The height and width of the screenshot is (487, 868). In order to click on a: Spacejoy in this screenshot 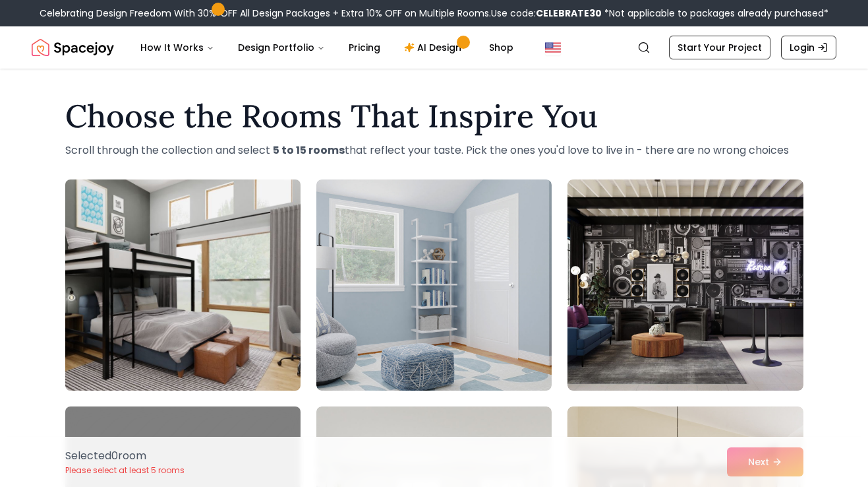, I will do `click(72, 48)`.